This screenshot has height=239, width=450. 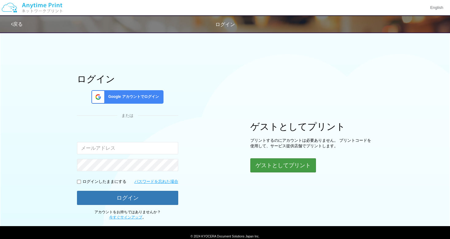 I want to click on span: Google アカウントでログイン, so click(x=132, y=97).